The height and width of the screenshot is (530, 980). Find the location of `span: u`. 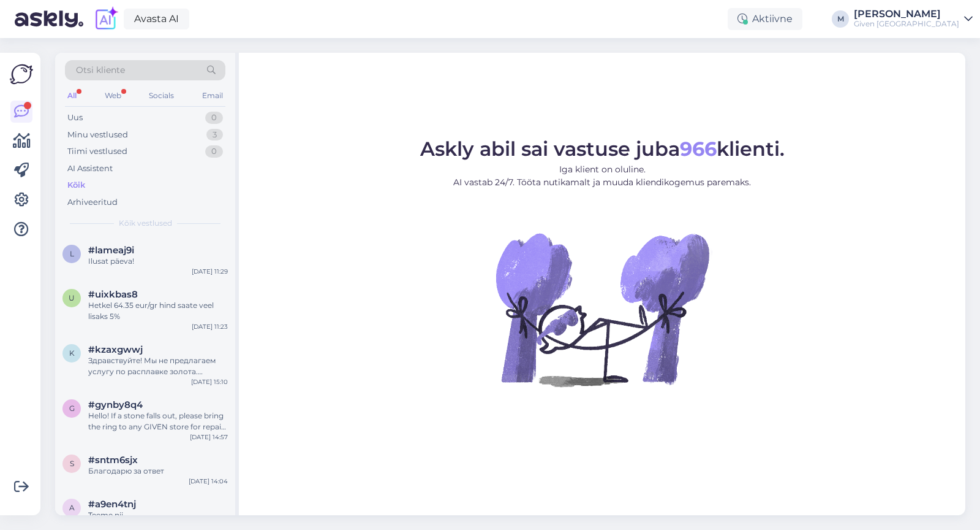

span: u is located at coordinates (71, 298).